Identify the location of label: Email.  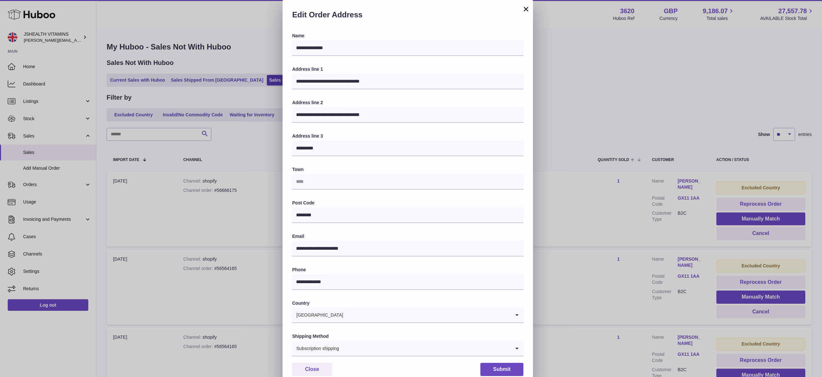
(408, 236).